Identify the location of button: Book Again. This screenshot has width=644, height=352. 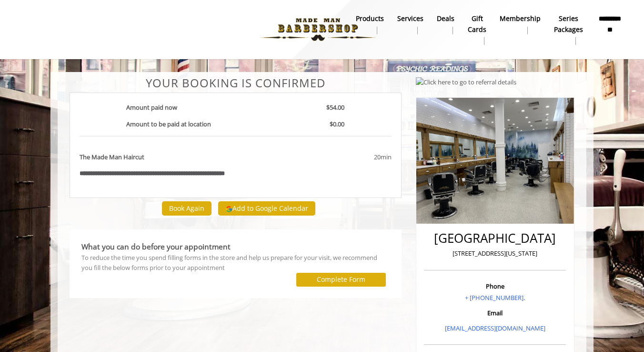
(187, 208).